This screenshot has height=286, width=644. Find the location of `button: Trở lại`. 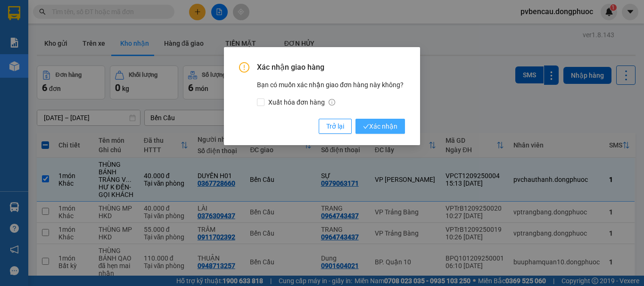

button: Trở lại is located at coordinates (335, 126).